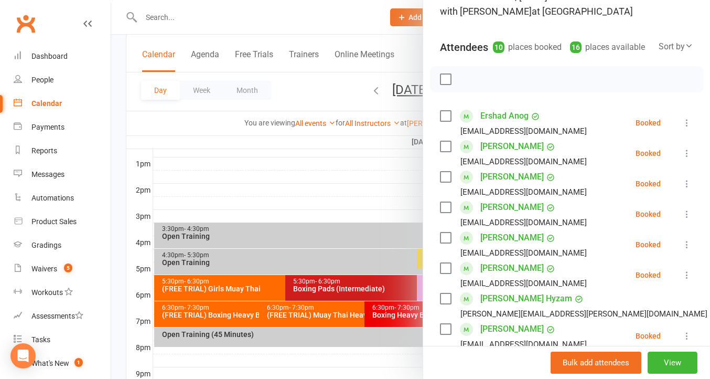 The image size is (710, 379). I want to click on div: Sort by, so click(676, 47).